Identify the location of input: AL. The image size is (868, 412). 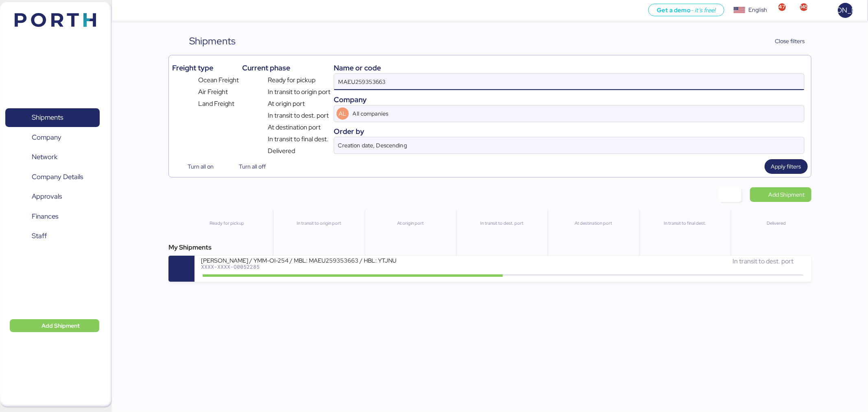
(565, 114).